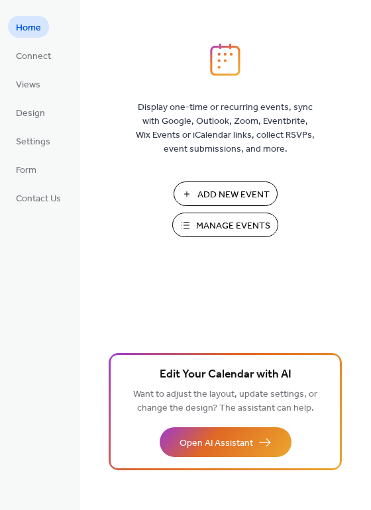 This screenshot has height=510, width=371. Describe the element at coordinates (33, 140) in the screenshot. I see `a: Settings` at that location.